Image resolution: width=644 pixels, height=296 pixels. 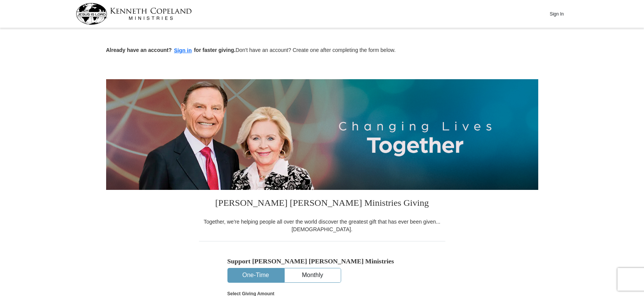 I want to click on button: Sign in, so click(x=182, y=51).